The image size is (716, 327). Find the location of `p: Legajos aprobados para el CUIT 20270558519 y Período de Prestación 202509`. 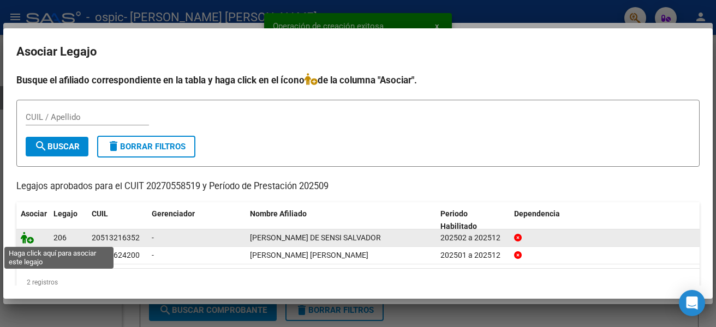

p: Legajos aprobados para el CUIT 20270558519 y Período de Prestación 202509 is located at coordinates (358, 187).